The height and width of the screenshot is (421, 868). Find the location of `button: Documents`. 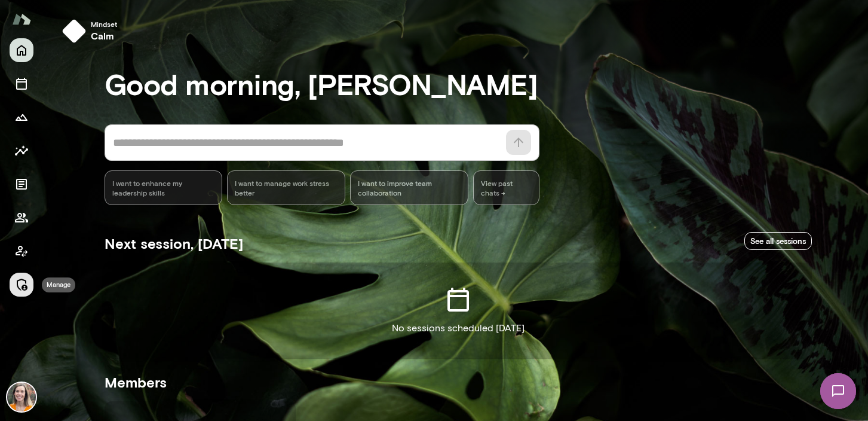

button: Documents is located at coordinates (21, 184).